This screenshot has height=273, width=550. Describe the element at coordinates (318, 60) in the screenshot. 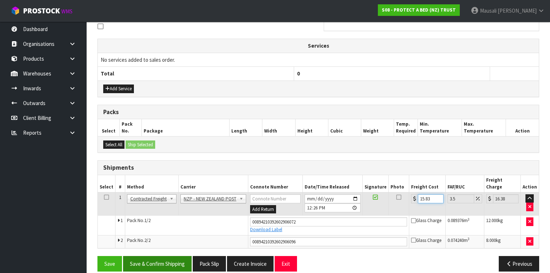

I see `td: No services added to sales order.` at that location.